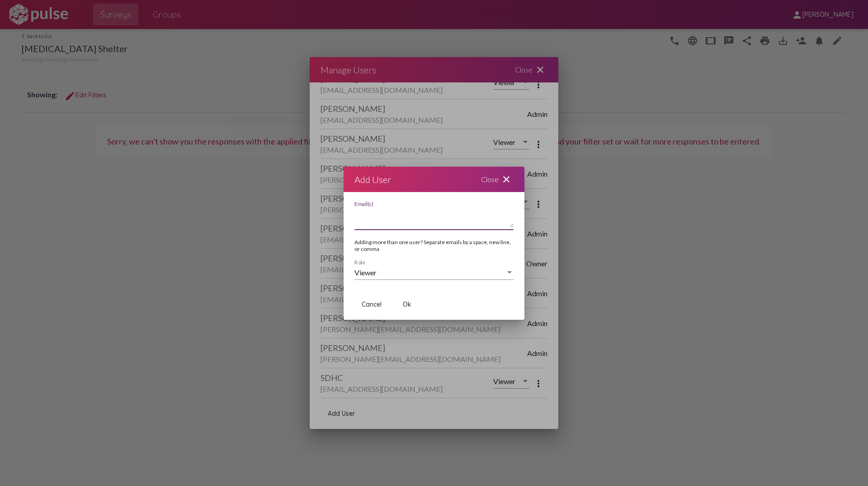 The height and width of the screenshot is (486, 868). Describe the element at coordinates (366, 272) in the screenshot. I see `span: Viewer` at that location.